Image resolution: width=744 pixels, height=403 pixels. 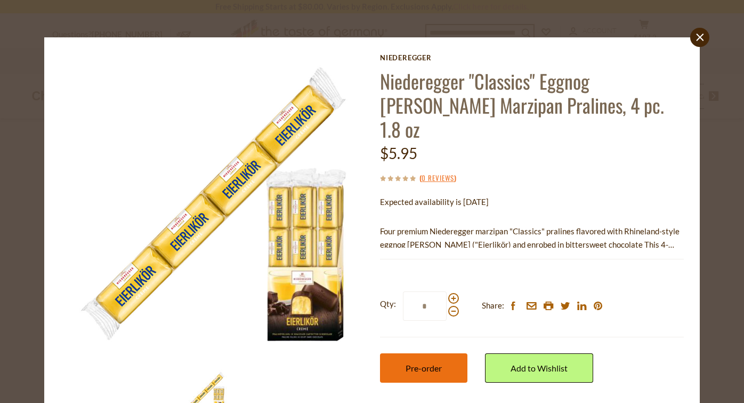 What do you see at coordinates (493, 305) in the screenshot?
I see `span: Share:` at bounding box center [493, 305].